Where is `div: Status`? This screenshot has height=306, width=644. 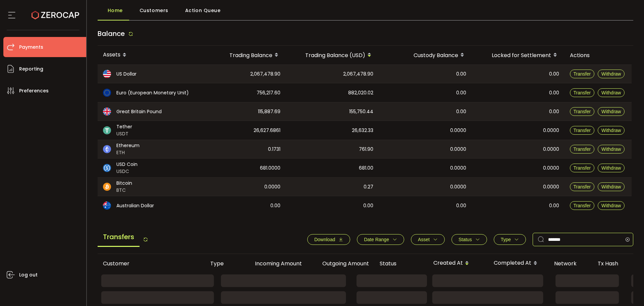 div: Status is located at coordinates (401, 263).